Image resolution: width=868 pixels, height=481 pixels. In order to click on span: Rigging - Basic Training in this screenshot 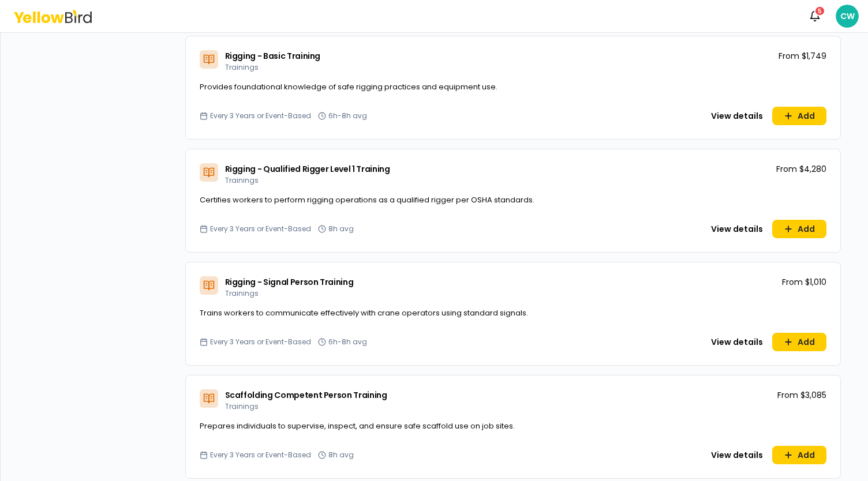, I will do `click(273, 56)`.